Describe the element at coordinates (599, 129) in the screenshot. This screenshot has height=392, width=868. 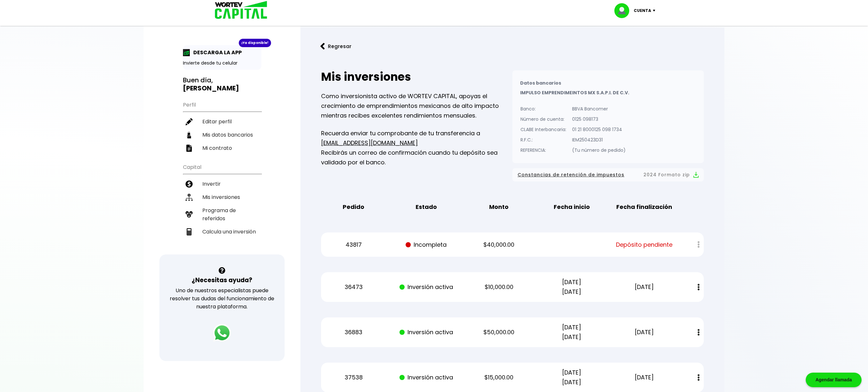
I see `p: 01 21 8000125 098 1734` at that location.